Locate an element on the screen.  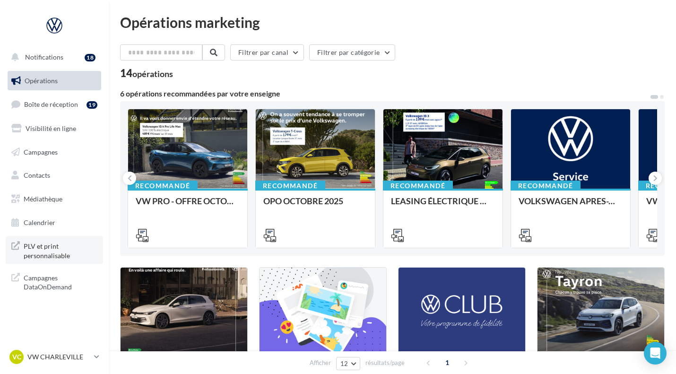
div: VOLKSWAGEN APRES-VENTE is located at coordinates (570, 206).